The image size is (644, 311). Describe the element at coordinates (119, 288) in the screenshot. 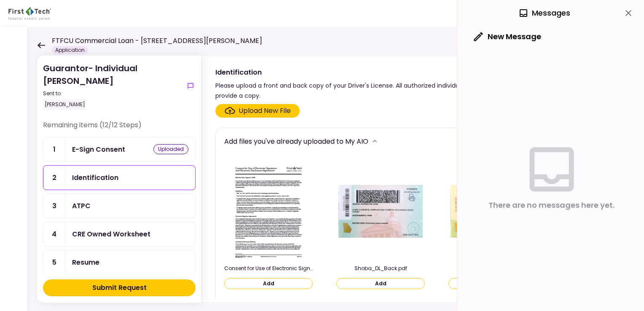

I see `div: Submit Request` at that location.